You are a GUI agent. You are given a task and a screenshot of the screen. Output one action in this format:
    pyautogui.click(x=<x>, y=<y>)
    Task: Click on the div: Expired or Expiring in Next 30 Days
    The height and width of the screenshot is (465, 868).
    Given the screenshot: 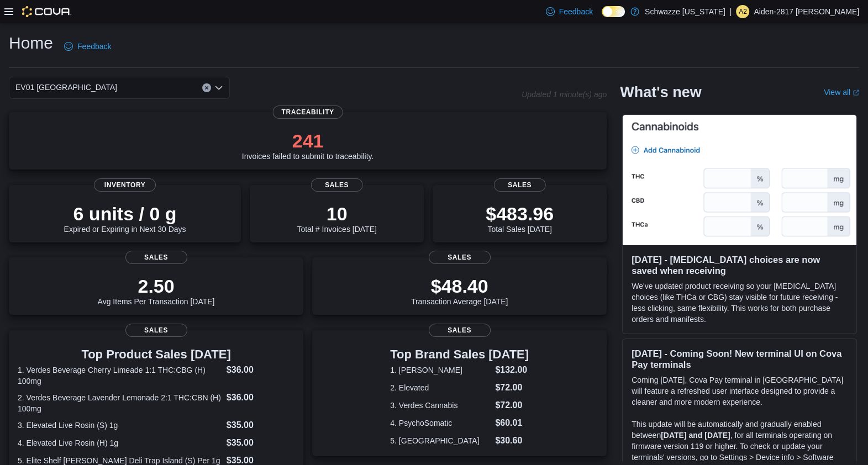 What is the action you would take?
    pyautogui.click(x=125, y=218)
    